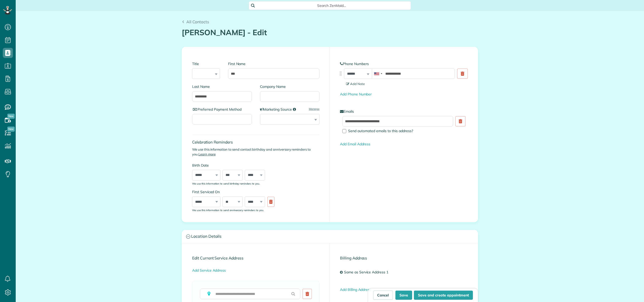 The height and width of the screenshot is (302, 644). I want to click on a: Manage, so click(314, 109).